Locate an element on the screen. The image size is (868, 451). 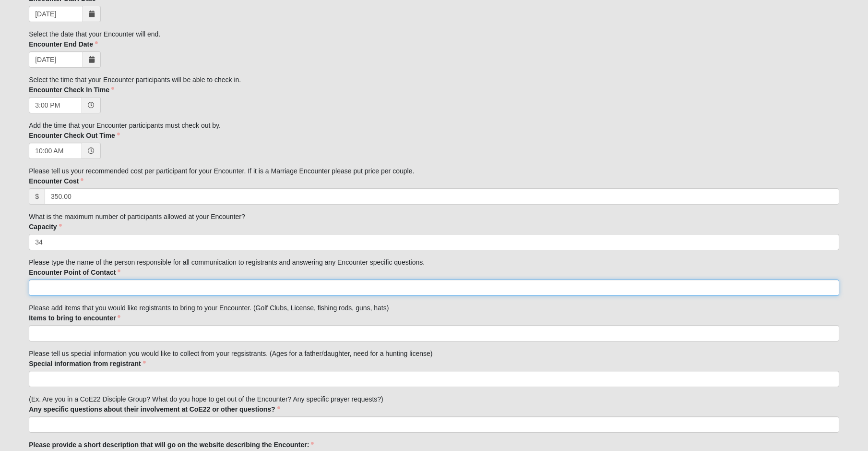
label: Please provide a short description that will go on the website describing the Encounter: is located at coordinates (171, 445).